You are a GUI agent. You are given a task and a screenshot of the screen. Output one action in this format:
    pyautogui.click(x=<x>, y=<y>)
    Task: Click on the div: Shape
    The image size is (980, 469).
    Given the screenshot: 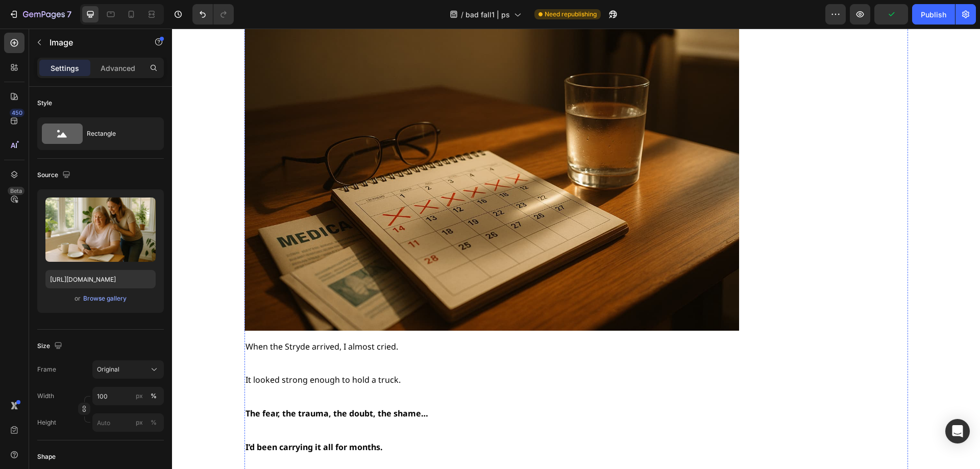 What is the action you would take?
    pyautogui.click(x=47, y=457)
    